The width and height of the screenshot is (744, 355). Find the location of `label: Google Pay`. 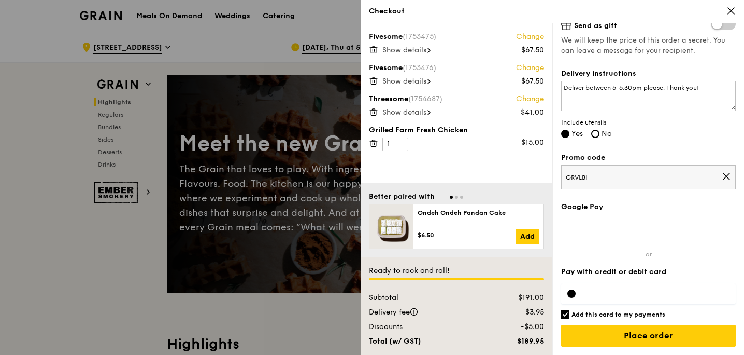

label: Google Pay is located at coordinates (649, 207).